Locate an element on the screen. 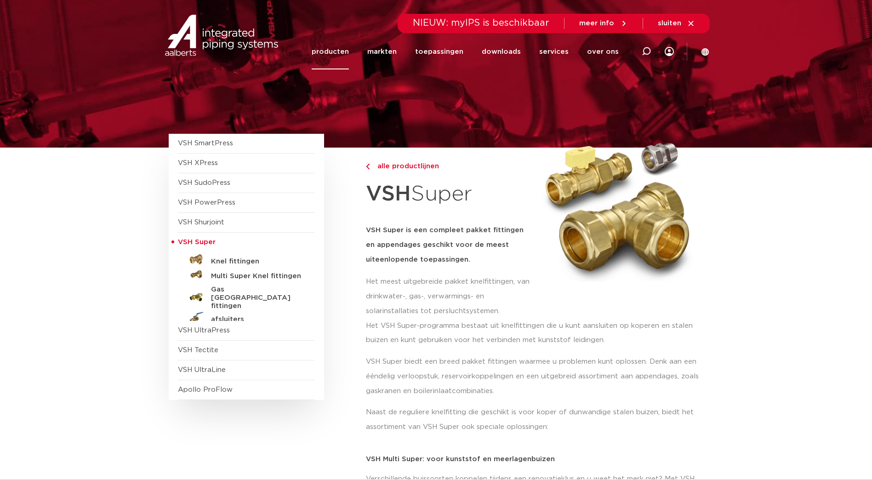  a: Multi Super Knel fittingen is located at coordinates (246, 274).